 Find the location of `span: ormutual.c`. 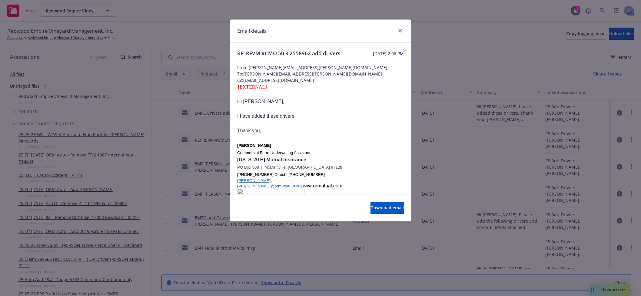

span: ormutual.c is located at coordinates (324, 185).